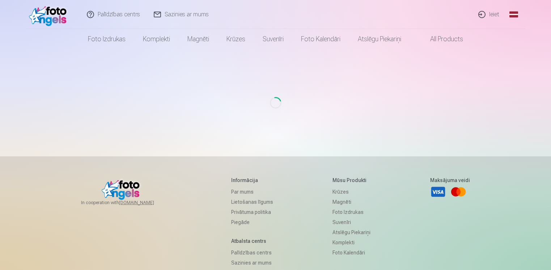 The height and width of the screenshot is (270, 551). What do you see at coordinates (252, 180) in the screenshot?
I see `h5: Informācija` at bounding box center [252, 180].